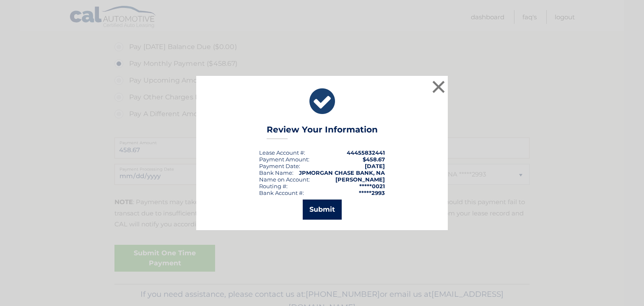 This screenshot has height=306, width=644. I want to click on span: $458.67, so click(374, 159).